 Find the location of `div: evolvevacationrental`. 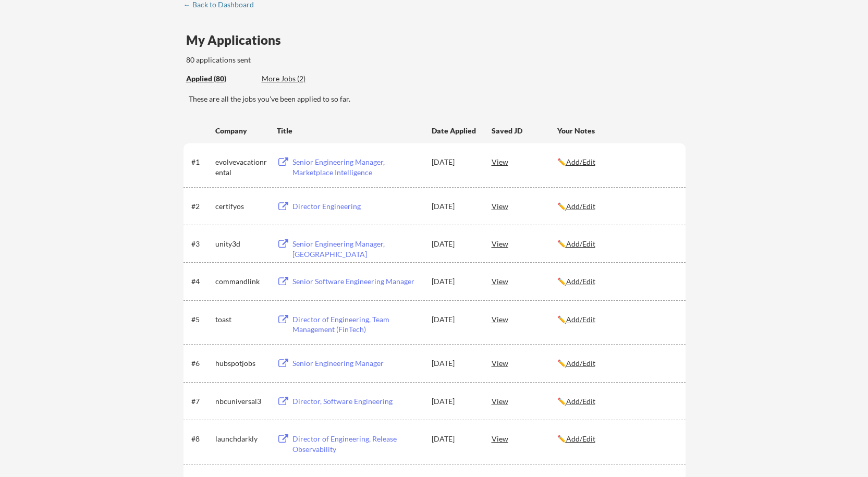

div: evolvevacationrental is located at coordinates (242, 167).